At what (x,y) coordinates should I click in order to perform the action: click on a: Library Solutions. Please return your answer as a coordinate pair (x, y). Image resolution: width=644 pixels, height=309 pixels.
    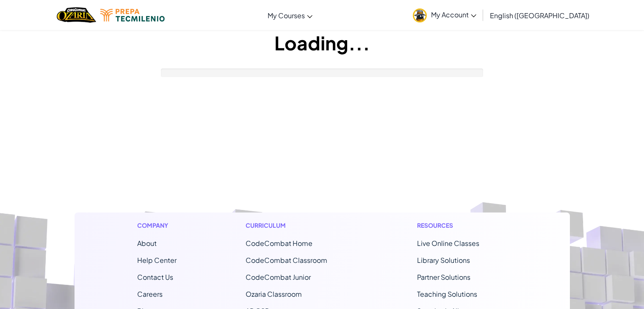
    Looking at the image, I should click on (443, 260).